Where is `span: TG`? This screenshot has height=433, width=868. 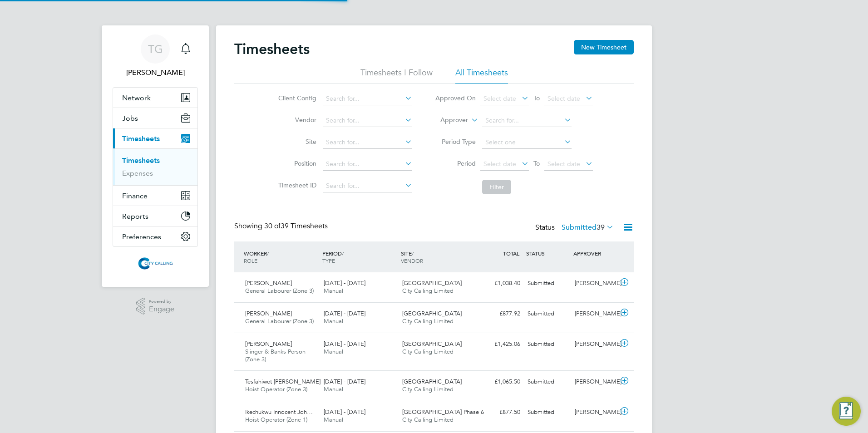 span: TG is located at coordinates (155, 49).